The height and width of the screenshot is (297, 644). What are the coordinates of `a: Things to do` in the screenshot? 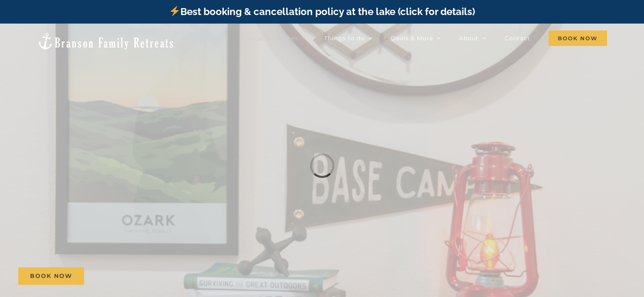 It's located at (348, 38).